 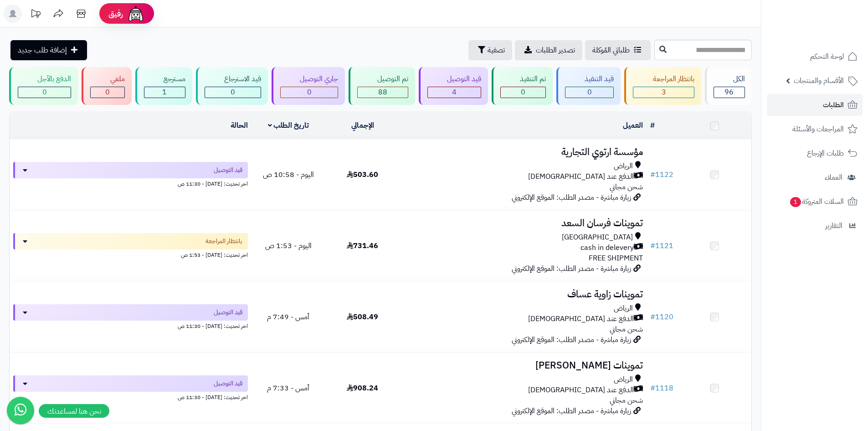 What do you see at coordinates (834, 105) in the screenshot?
I see `span: الطلبات` at bounding box center [834, 105].